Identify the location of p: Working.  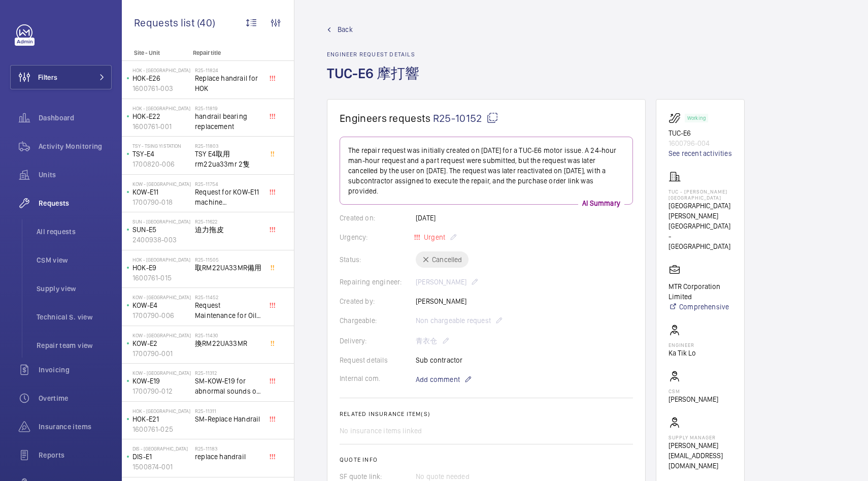
(697, 118).